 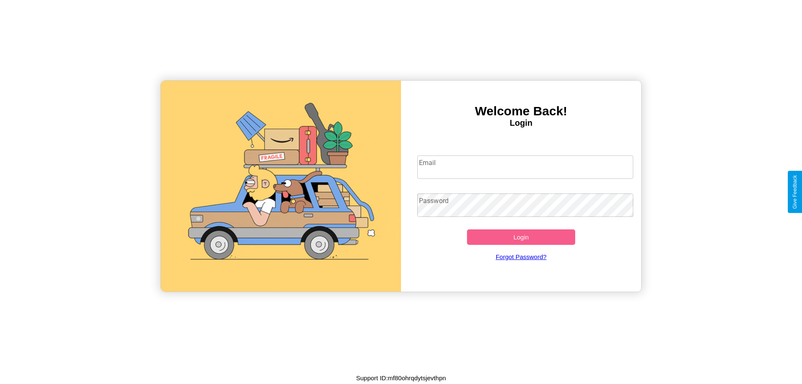 I want to click on h4: Login, so click(x=521, y=123).